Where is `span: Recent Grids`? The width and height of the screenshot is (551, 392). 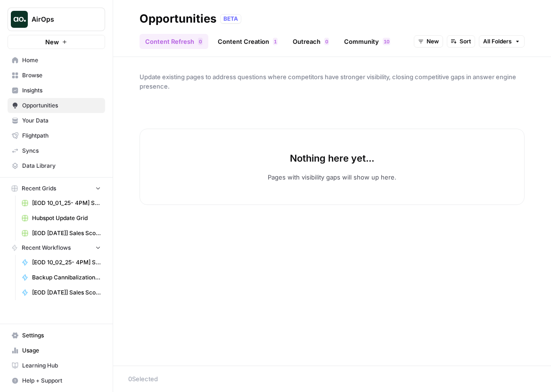
span: Recent Grids is located at coordinates (39, 189).